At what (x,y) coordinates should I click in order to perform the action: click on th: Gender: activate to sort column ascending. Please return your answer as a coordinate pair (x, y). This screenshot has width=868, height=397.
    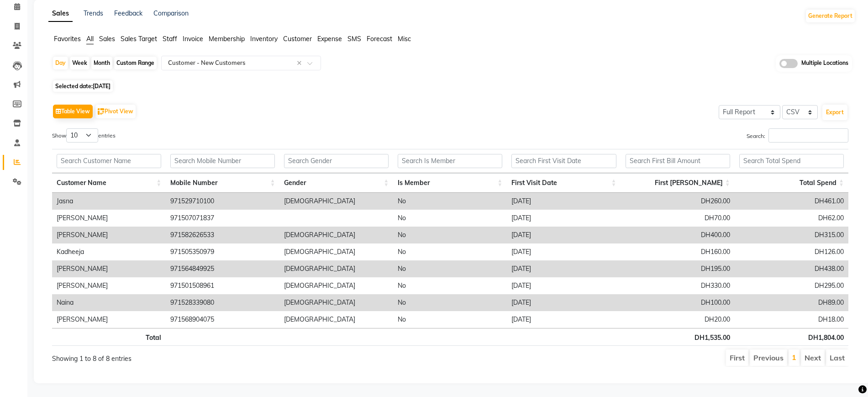
    Looking at the image, I should click on (336, 183).